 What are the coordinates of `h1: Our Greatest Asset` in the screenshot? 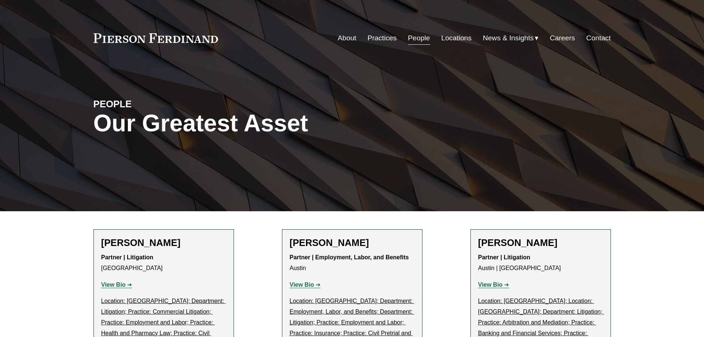 It's located at (266, 123).